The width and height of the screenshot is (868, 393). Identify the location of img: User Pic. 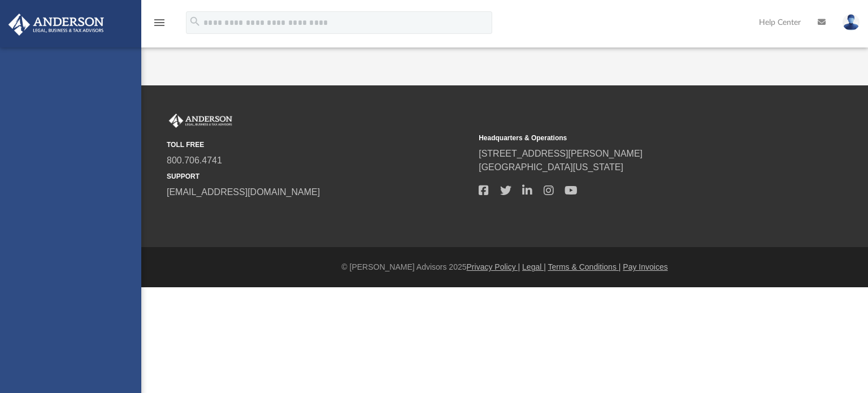
(851, 22).